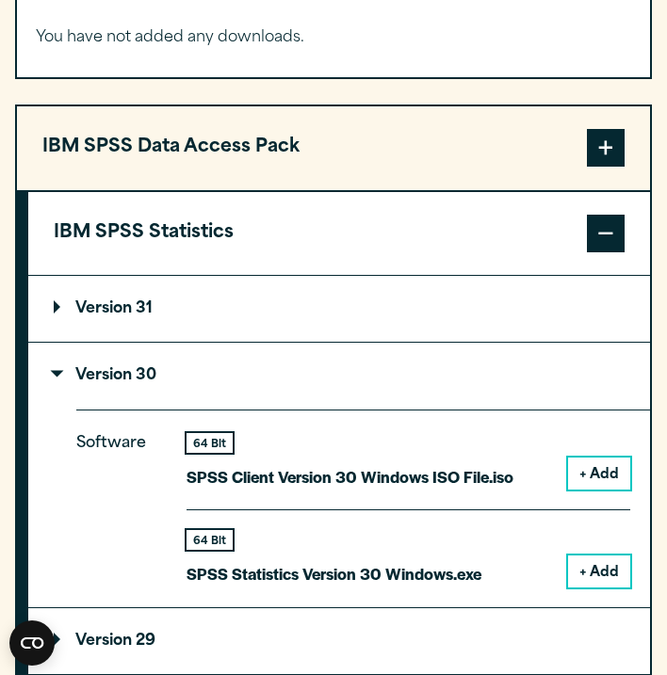 The width and height of the screenshot is (667, 675). I want to click on summary: Version 29, so click(339, 642).